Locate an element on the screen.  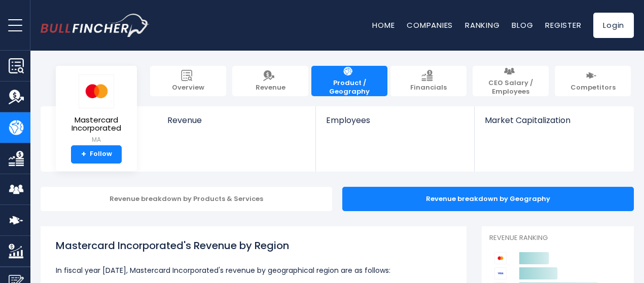
span: Mastercard Incorporated is located at coordinates (96, 124).